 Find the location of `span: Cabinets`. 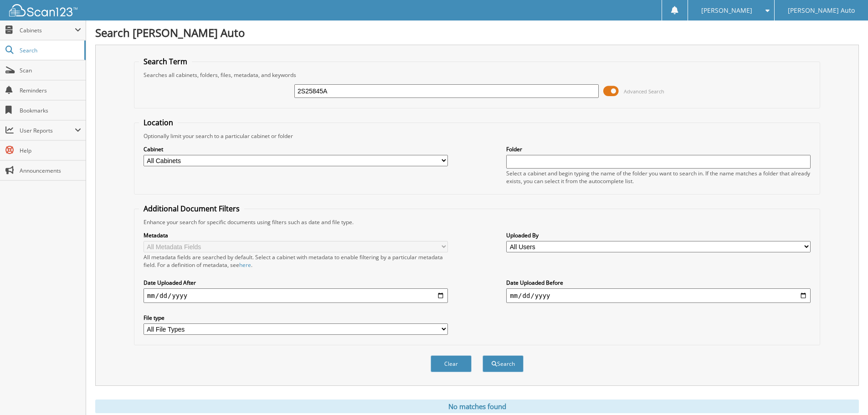

span: Cabinets is located at coordinates (47, 30).